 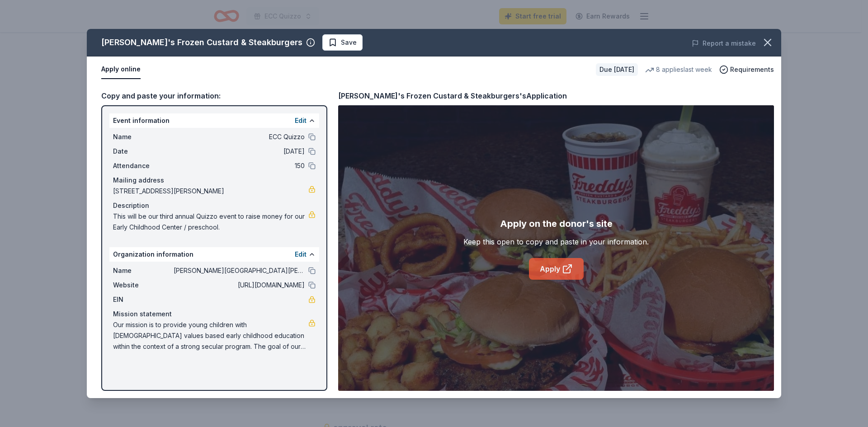 I want to click on div: Keep this open to copy and paste in your information., so click(x=556, y=242).